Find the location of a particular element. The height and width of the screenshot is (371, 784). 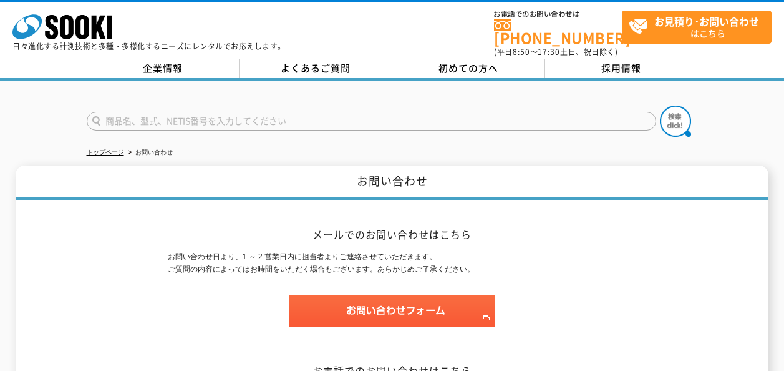

span: 初めての方へ is located at coordinates (469, 68).